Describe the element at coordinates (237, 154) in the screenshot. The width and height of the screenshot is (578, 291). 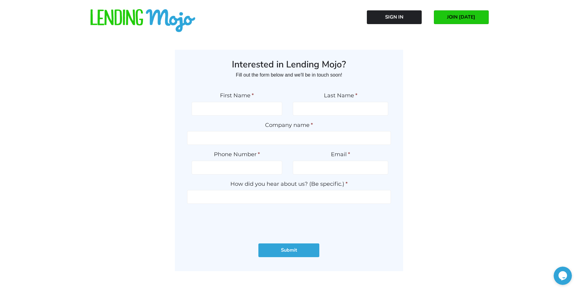
I see `label: Phone Number` at that location.